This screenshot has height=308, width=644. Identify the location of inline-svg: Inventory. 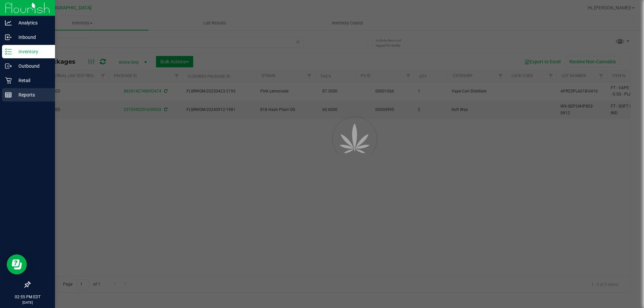
(8, 52).